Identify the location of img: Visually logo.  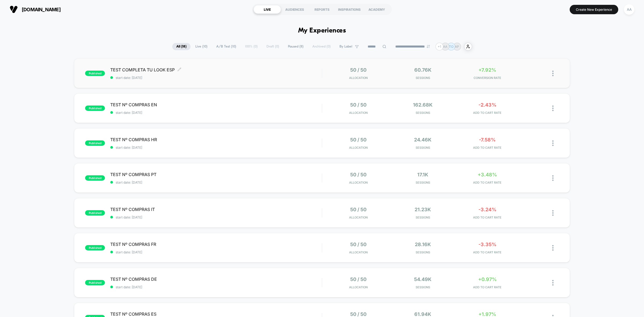
(14, 10).